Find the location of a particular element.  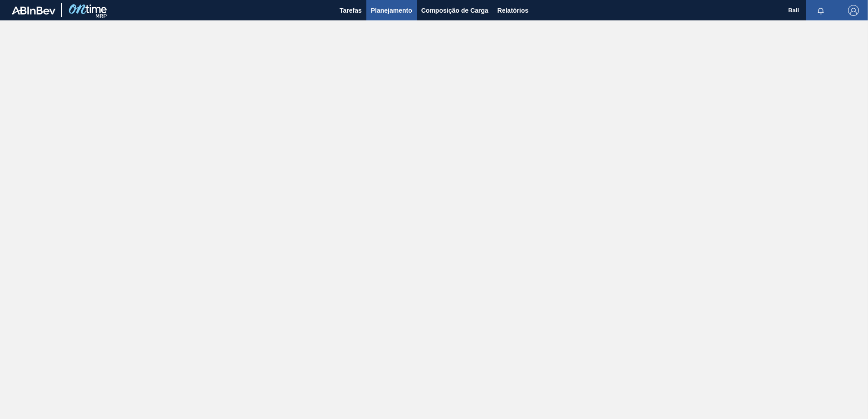

img: TNhmsLtSVTkK8tSr43FrP2fwEKptu5GPRR3wAAAABJRU5ErkJggg== is located at coordinates (33, 11).